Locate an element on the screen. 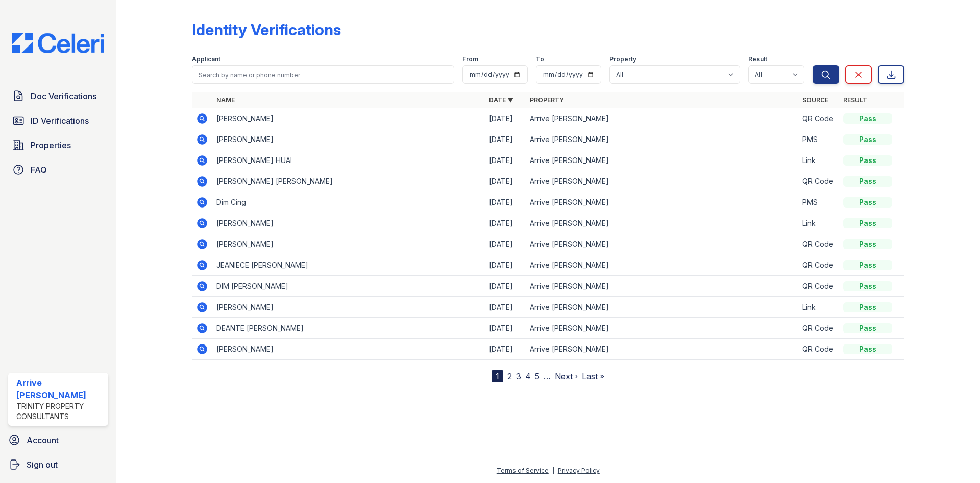 The image size is (980, 483). a: Account is located at coordinates (58, 440).